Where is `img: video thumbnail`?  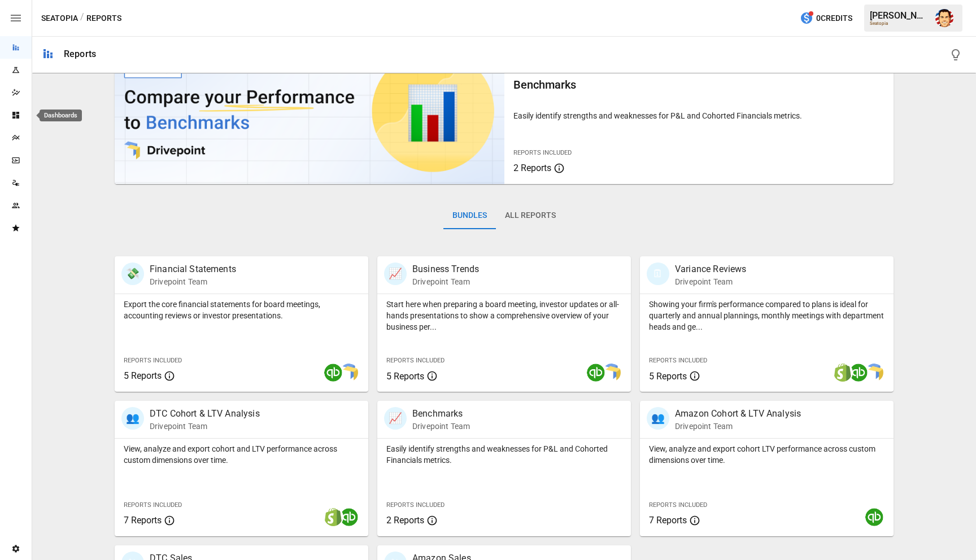 img: video thumbnail is located at coordinates (309, 110).